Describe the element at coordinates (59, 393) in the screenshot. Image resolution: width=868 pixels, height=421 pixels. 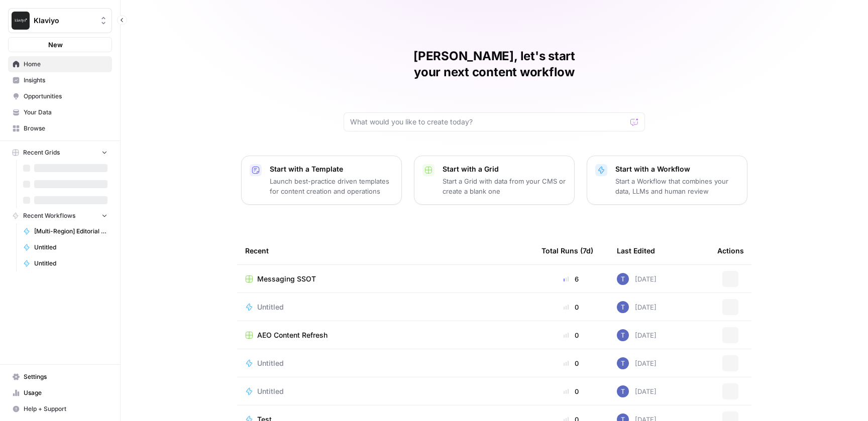
I see `a: Usage` at that location.